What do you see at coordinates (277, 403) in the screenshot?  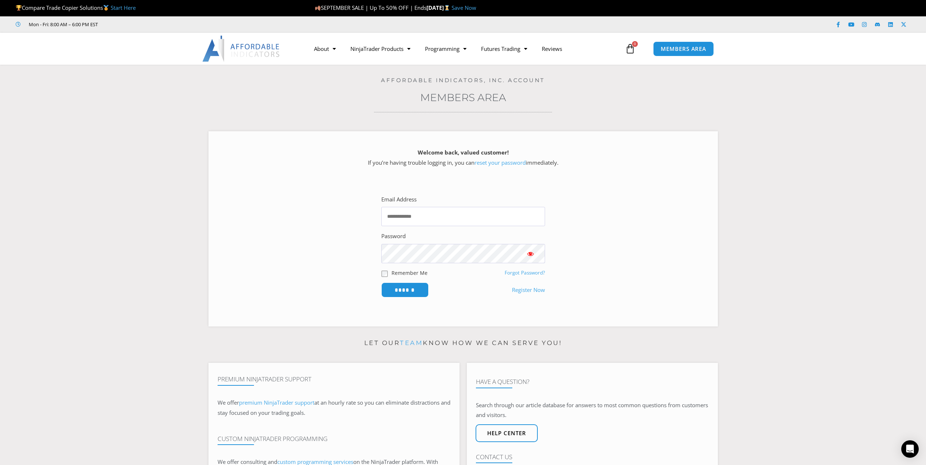 I see `a: premium NinjaTrader support` at bounding box center [277, 403].